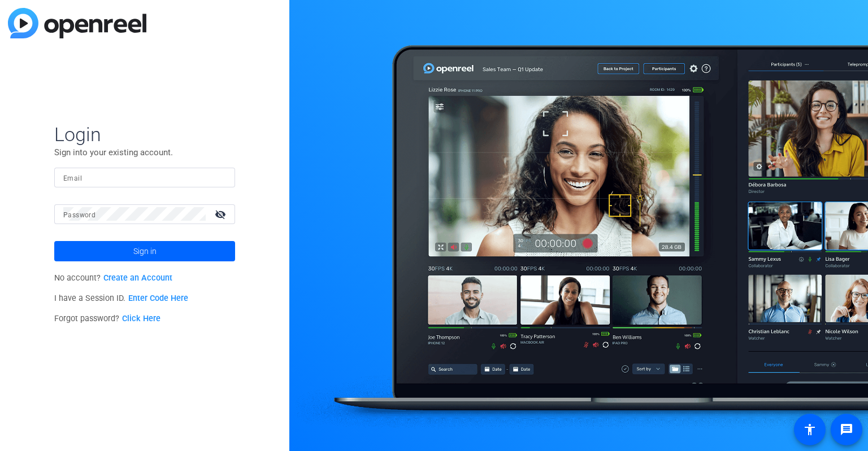 Image resolution: width=868 pixels, height=451 pixels. What do you see at coordinates (144, 134) in the screenshot?
I see `span: Login` at bounding box center [144, 134].